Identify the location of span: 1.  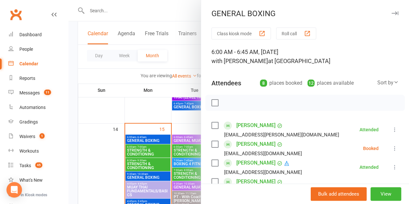
(42, 136).